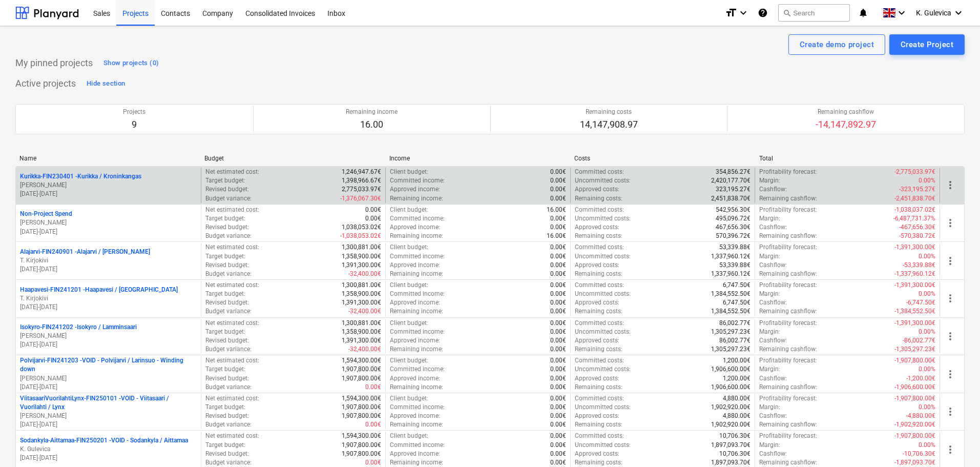 The image size is (980, 467). I want to click on i: format_size, so click(731, 13).